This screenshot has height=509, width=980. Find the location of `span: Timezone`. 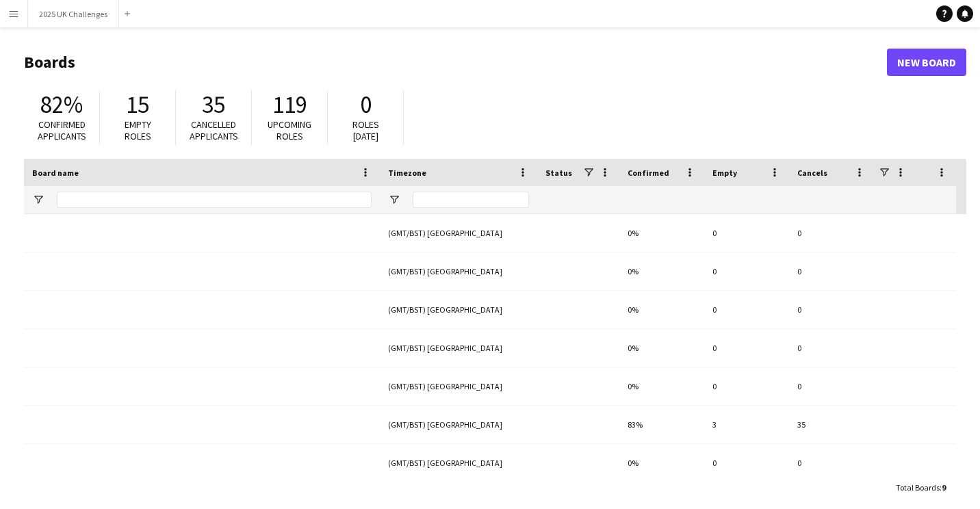

span: Timezone is located at coordinates (407, 173).